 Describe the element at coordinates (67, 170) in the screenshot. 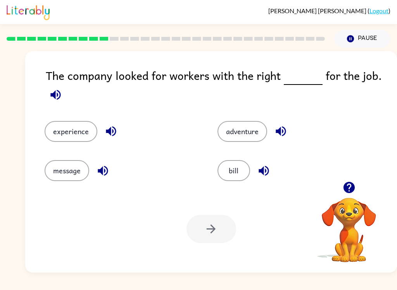

I see `button: message` at that location.